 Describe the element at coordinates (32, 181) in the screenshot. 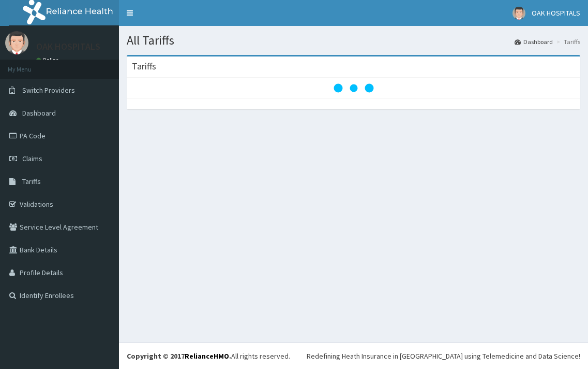

I see `span: Tariffs` at that location.